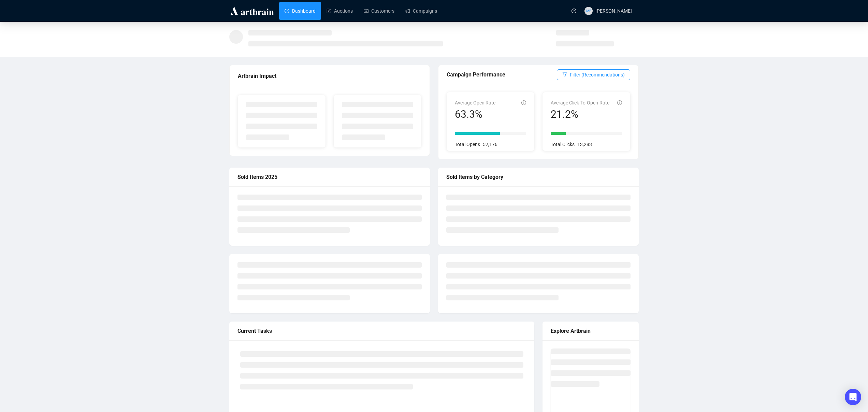 This screenshot has height=412, width=868. Describe the element at coordinates (584, 144) in the screenshot. I see `span: 13,283` at that location.